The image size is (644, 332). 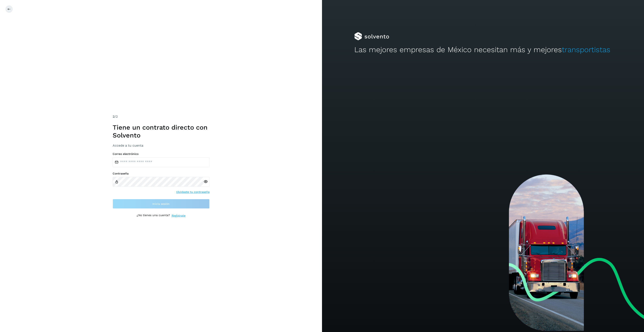 What do you see at coordinates (161, 174) in the screenshot?
I see `label: Contraseña` at bounding box center [161, 174].